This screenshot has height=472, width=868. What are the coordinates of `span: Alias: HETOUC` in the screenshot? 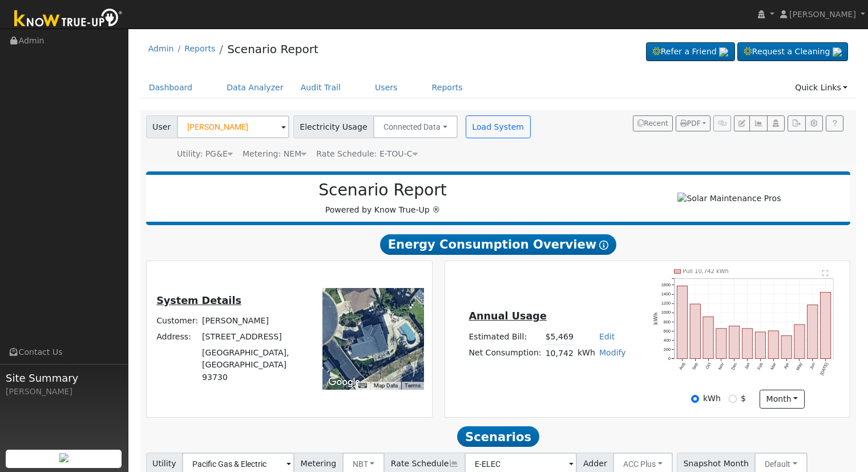 It's located at (367, 153).